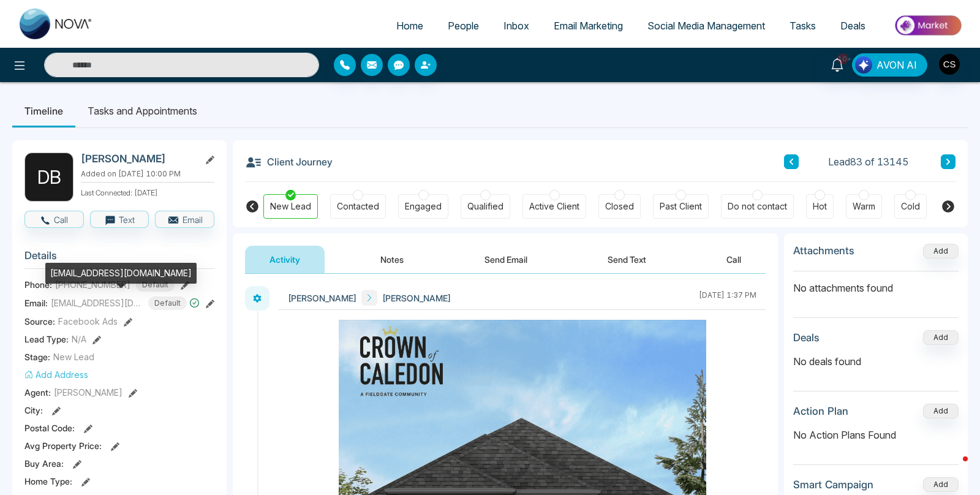  Describe the element at coordinates (410, 26) in the screenshot. I see `a: Home` at that location.